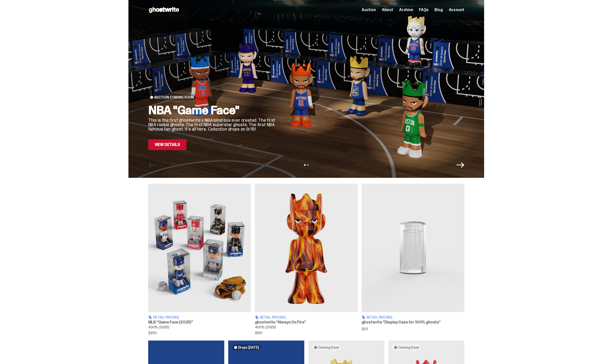  What do you see at coordinates (406, 10) in the screenshot?
I see `a: Archive` at bounding box center [406, 10].